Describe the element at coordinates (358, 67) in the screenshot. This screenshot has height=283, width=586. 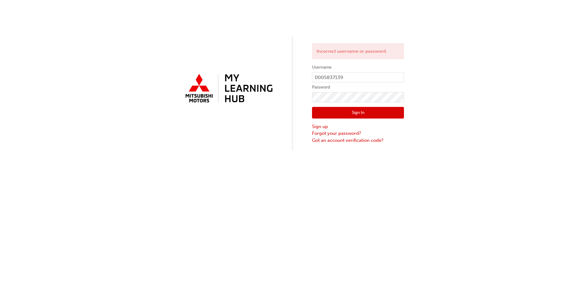
I see `label: Username` at that location.